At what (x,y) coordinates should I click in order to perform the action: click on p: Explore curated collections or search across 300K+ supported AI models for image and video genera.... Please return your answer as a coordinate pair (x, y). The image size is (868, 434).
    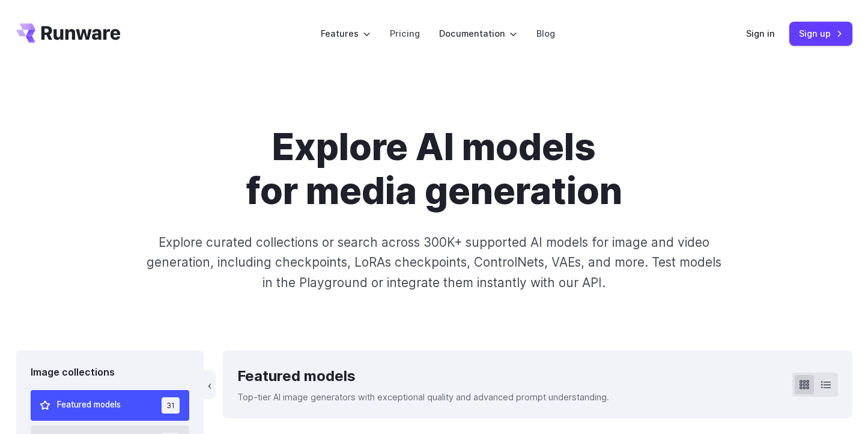
    Looking at the image, I should click on (434, 262).